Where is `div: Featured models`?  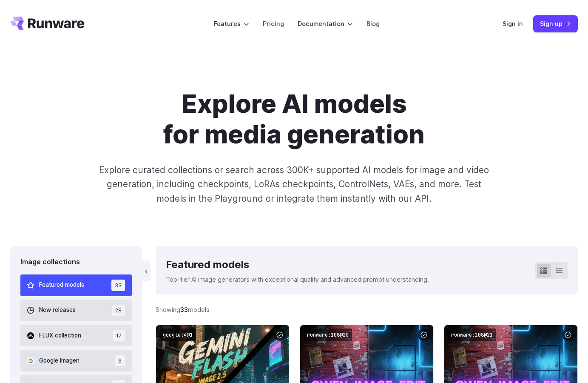
div: Featured models is located at coordinates (297, 265).